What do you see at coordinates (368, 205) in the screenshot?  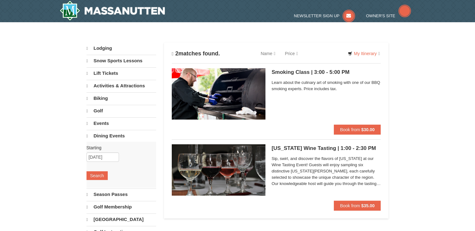 I see `strong: $35.00` at bounding box center [368, 205].